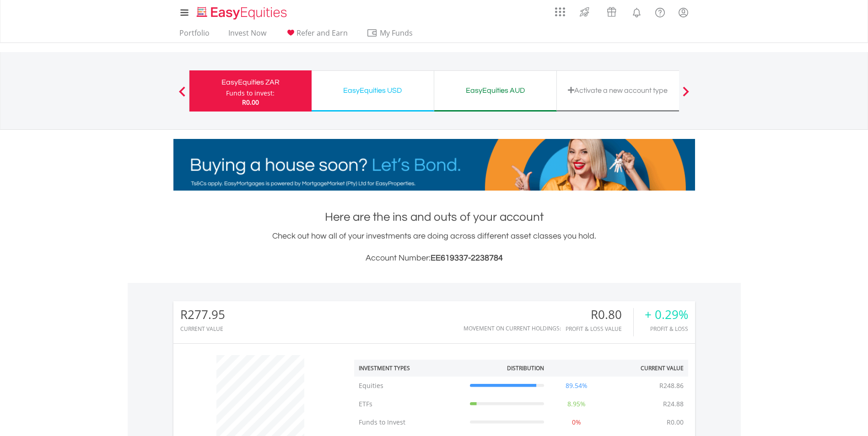  What do you see at coordinates (577, 404) in the screenshot?
I see `td: 8.95%` at bounding box center [577, 404].